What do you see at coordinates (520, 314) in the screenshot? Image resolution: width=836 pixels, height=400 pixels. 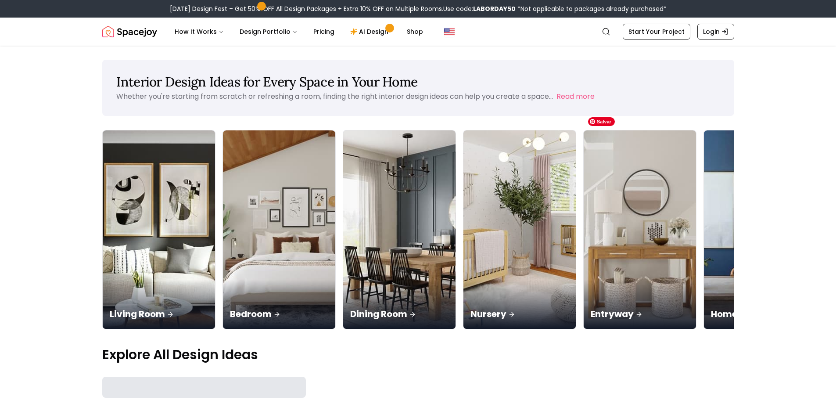 I see `p: Nursery` at bounding box center [520, 314].